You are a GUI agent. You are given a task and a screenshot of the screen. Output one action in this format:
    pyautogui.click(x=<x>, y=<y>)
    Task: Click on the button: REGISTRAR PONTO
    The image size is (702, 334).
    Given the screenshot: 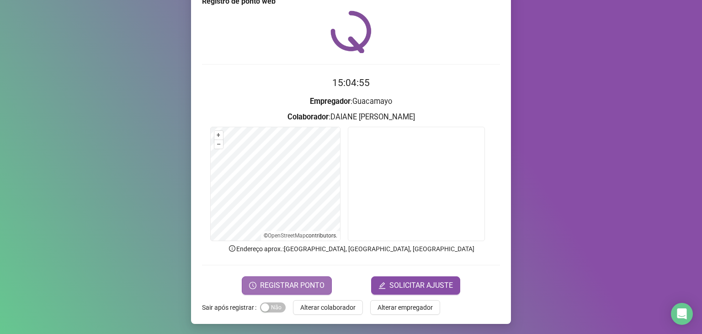 What is the action you would take?
    pyautogui.click(x=287, y=285)
    